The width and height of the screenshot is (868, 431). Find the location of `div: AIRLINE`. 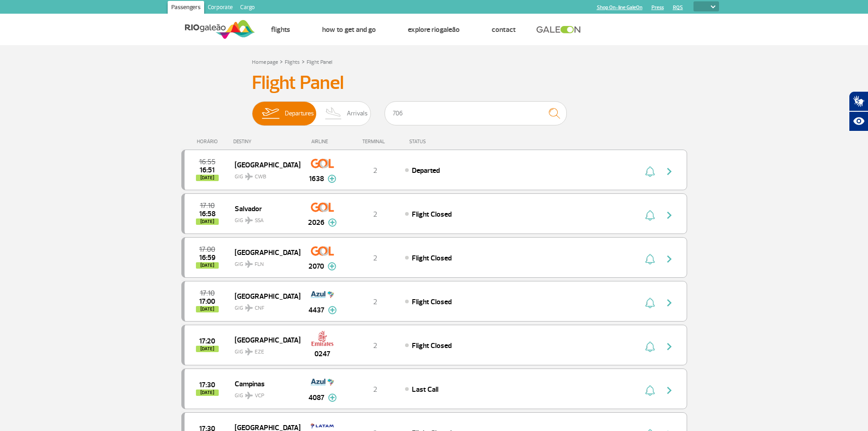

div: AIRLINE is located at coordinates (322, 141).